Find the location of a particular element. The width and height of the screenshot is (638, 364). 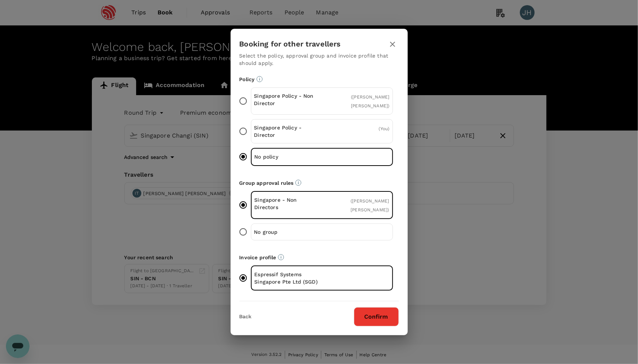

span: ( You ) is located at coordinates (384, 128).